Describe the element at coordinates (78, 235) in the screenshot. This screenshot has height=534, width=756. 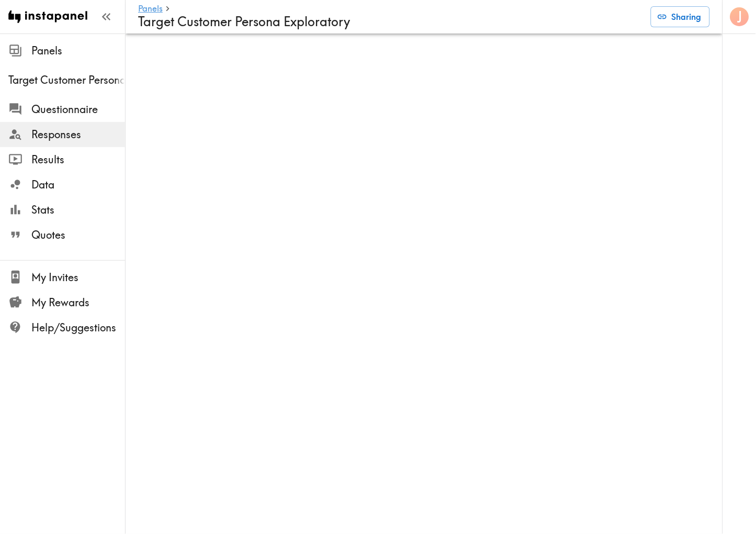
I see `span: Quotes` at that location.